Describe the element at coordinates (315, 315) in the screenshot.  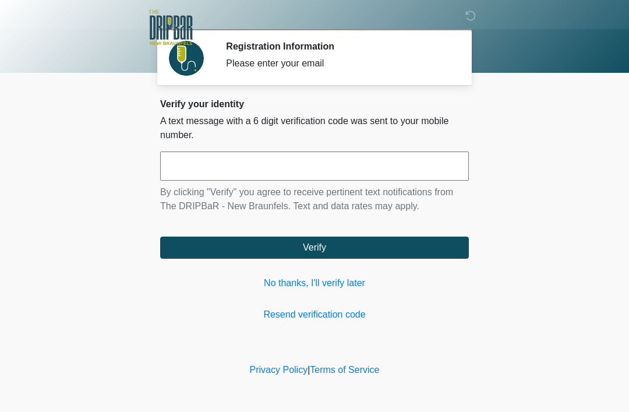
I see `a: Resend verification code` at that location.